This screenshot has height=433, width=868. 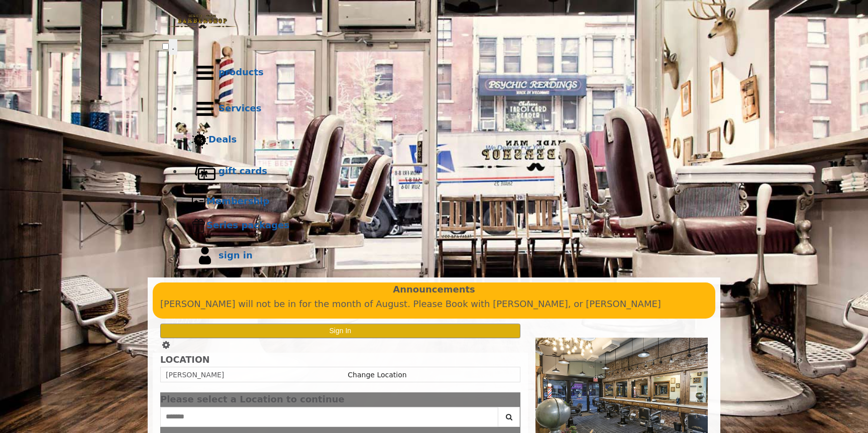 I want to click on a: ServicesServices, so click(x=444, y=109).